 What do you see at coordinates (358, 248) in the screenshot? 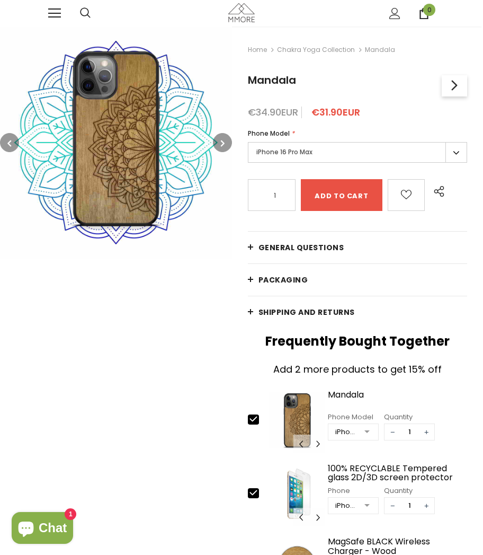
I see `a: General Questions` at bounding box center [358, 248].